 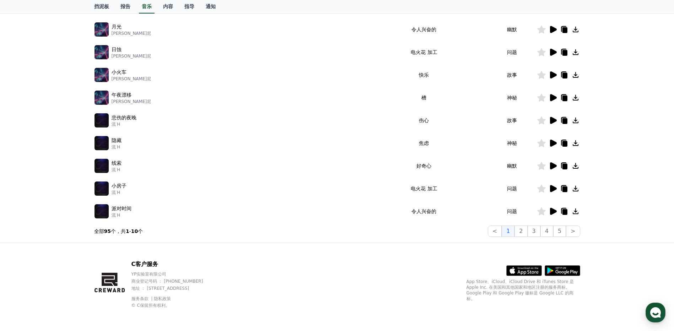 I want to click on span: 由 提供支持, so click(x=73, y=143).